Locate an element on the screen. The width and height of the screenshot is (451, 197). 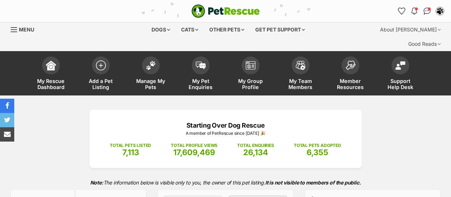
img: notifications-46538b983faf8c2785f20acdc204bb7945ddae34d4c08c2a6579f10ce5e182be.svg is located at coordinates (415, 11).